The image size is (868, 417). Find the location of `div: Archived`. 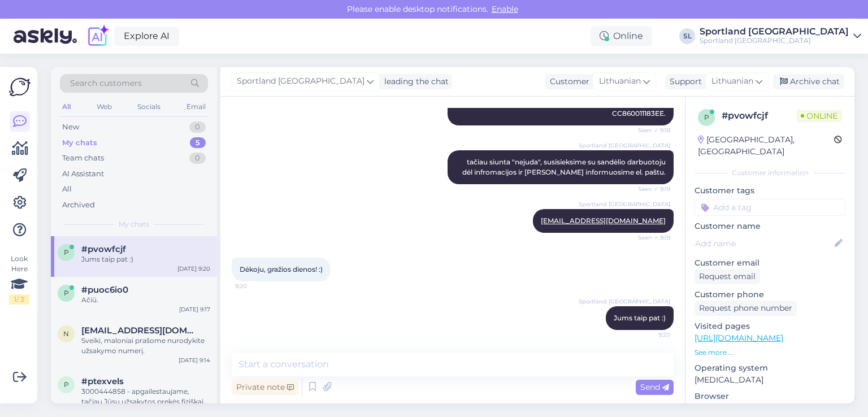

div: Archived is located at coordinates (78, 205).